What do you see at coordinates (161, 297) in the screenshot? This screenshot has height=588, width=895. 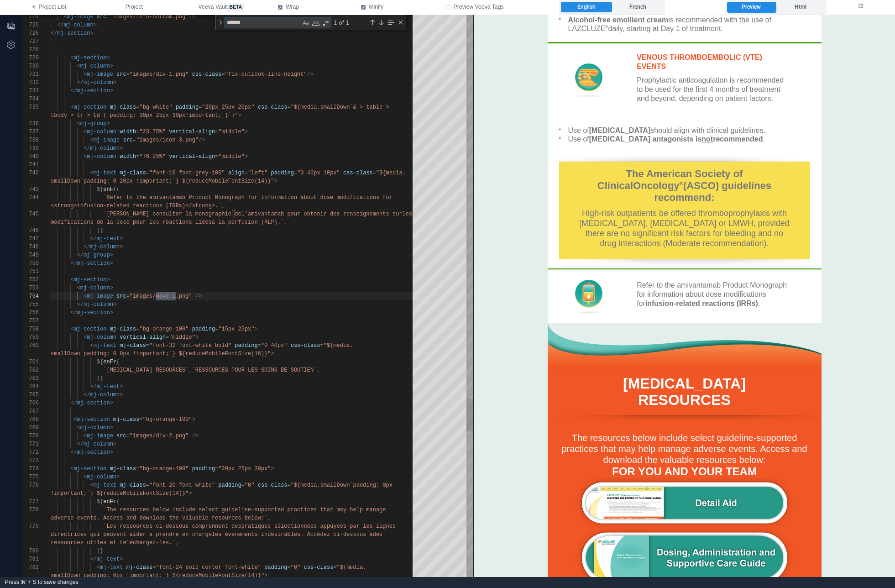 I see `span: "images/wave-1.png"` at bounding box center [161, 297].